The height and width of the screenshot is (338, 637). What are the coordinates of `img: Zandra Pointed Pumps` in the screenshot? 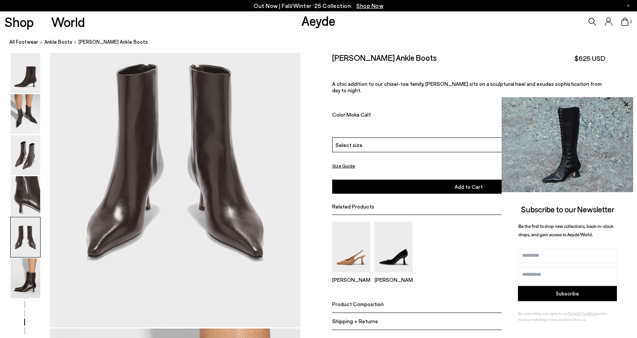 It's located at (394, 247).